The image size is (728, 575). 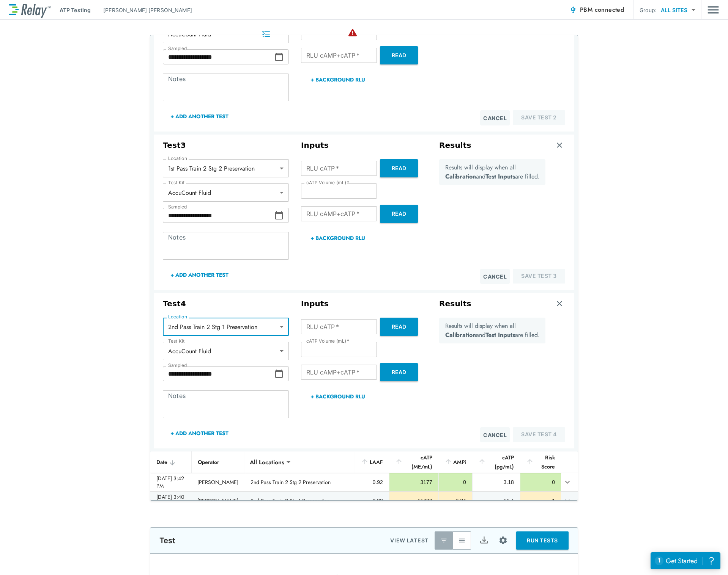 I want to click on p: Group:, so click(x=647, y=10).